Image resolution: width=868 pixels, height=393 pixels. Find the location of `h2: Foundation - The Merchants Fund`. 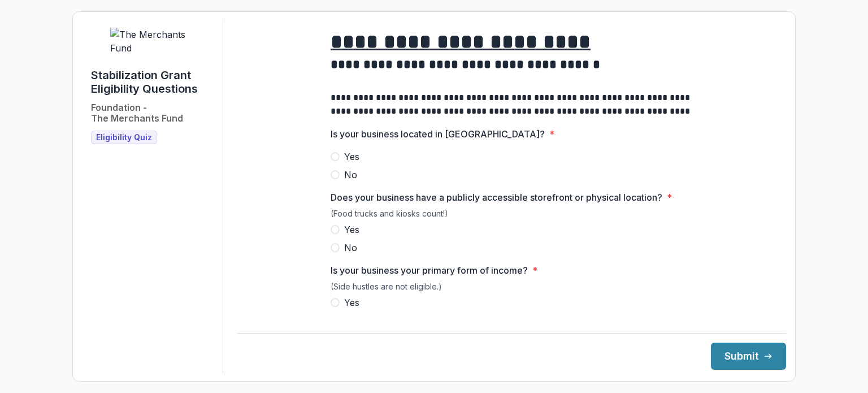

h2: Foundation - The Merchants Fund is located at coordinates (136, 113).